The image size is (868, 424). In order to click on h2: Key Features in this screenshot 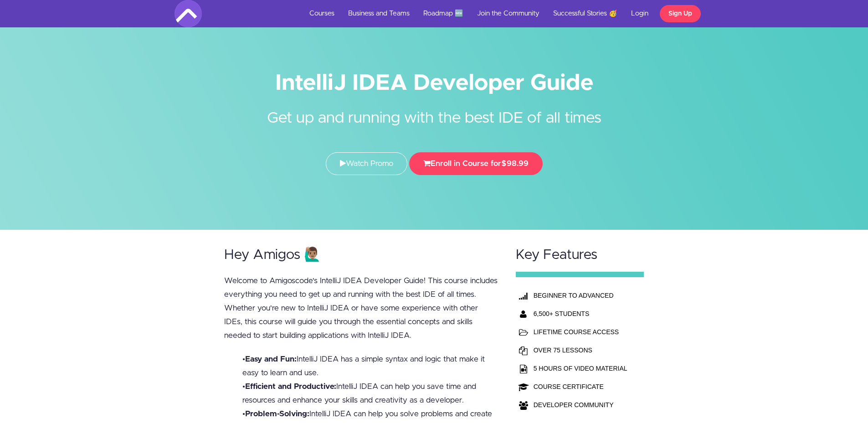, I will do `click(580, 255)`.